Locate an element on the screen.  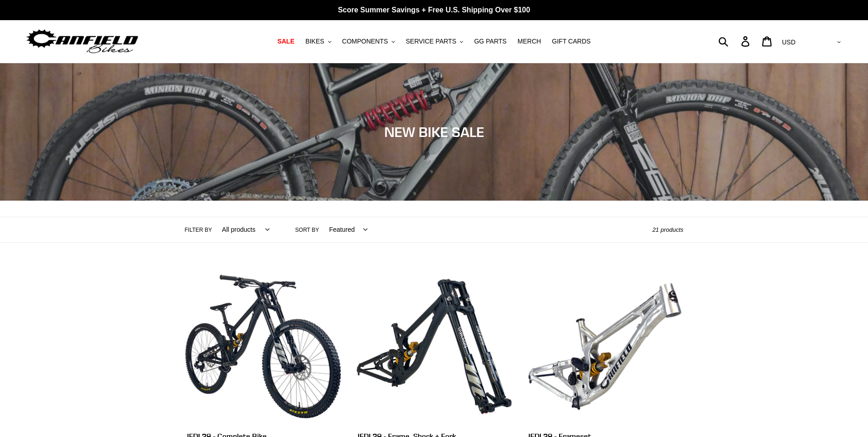
span: GIFT CARDS is located at coordinates (571, 41).